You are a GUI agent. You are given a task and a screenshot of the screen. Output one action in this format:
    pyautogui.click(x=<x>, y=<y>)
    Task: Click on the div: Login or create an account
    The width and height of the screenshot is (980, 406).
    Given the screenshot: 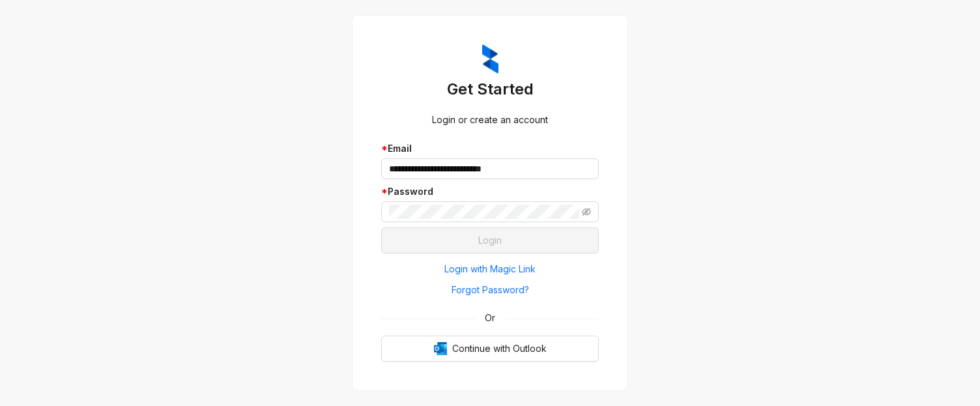 What is the action you would take?
    pyautogui.click(x=490, y=120)
    